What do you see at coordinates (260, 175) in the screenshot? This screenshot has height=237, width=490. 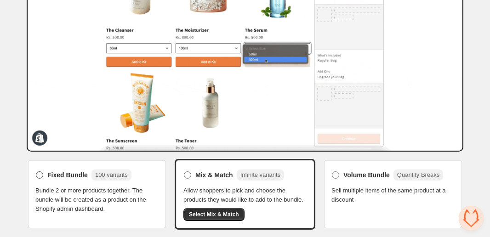 I see `span: Infinite variants` at bounding box center [260, 175].